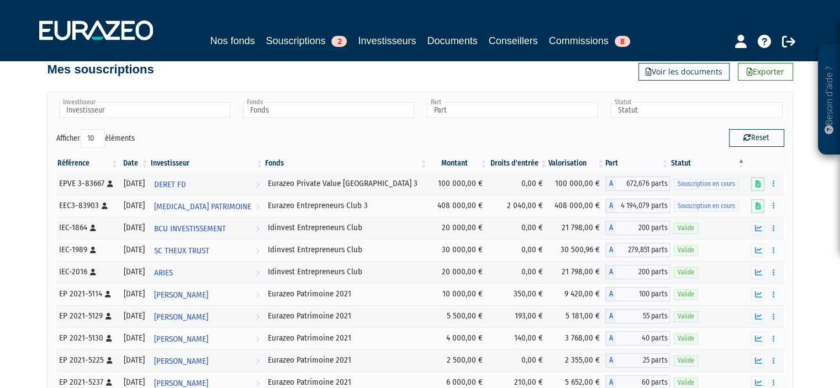  What do you see at coordinates (87, 338) in the screenshot?
I see `div: EP 2021-5130` at bounding box center [87, 338].